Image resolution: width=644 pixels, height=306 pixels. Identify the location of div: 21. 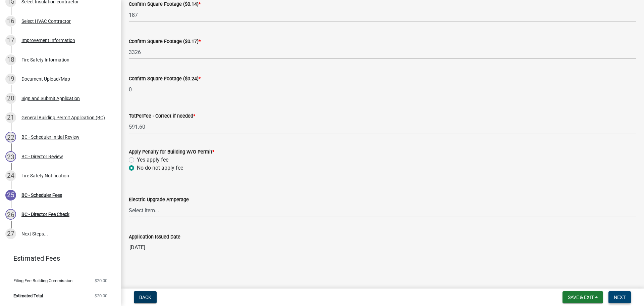
(11, 117).